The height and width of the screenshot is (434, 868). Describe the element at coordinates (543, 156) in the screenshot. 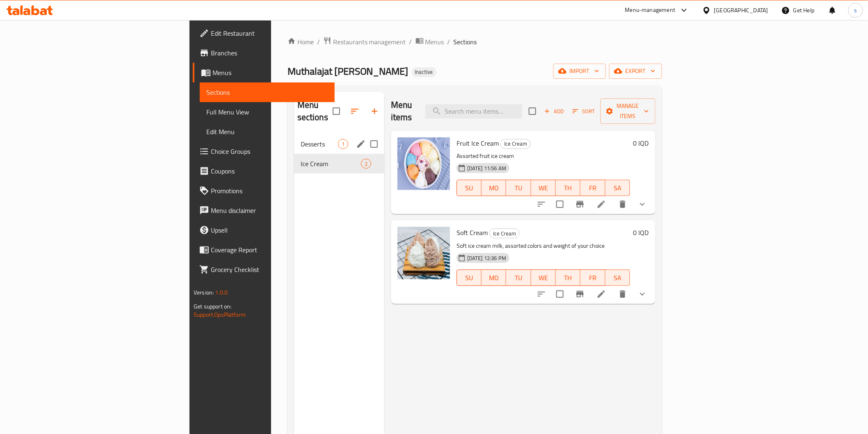

I see `p: Assorted fruit ice cream` at that location.